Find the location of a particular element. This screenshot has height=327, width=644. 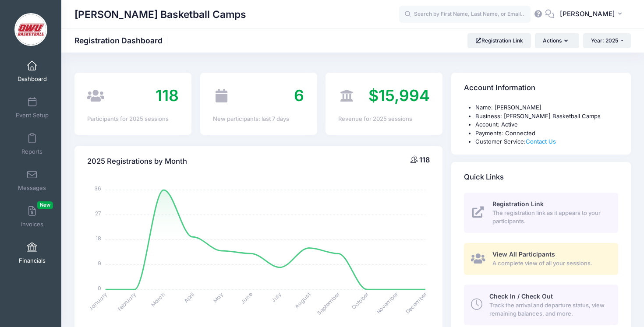

a: Financials is located at coordinates (32, 253).